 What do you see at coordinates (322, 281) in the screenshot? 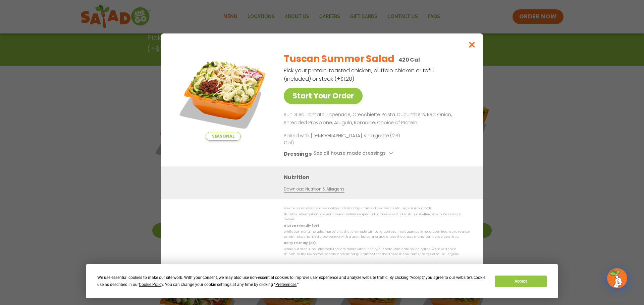
I see `div: Cookie Consent Prompt` at bounding box center [322, 281].